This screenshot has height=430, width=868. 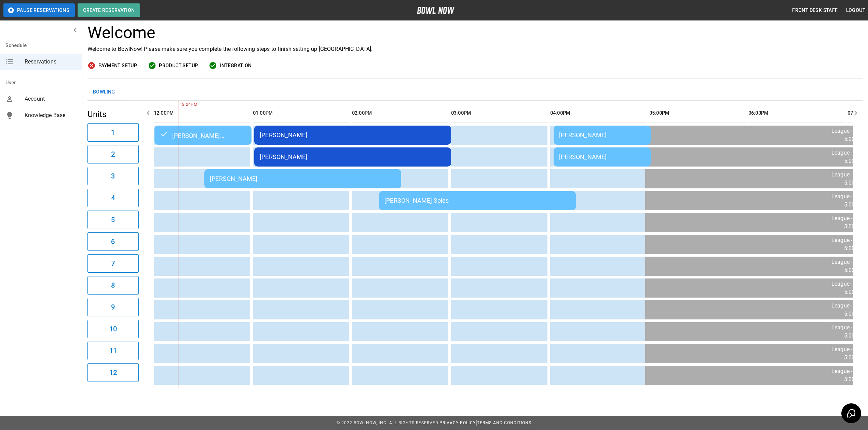 What do you see at coordinates (179, 105) in the screenshot?
I see `span: 12:24PM` at bounding box center [179, 105].